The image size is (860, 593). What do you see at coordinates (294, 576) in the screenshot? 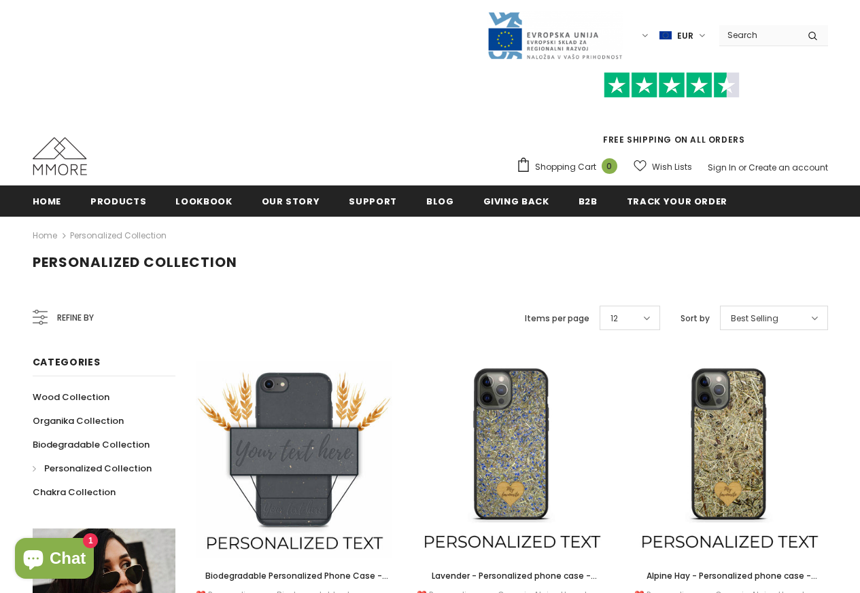
I see `a: Biodegradable Personalized Phone Case - Black` at bounding box center [294, 576].